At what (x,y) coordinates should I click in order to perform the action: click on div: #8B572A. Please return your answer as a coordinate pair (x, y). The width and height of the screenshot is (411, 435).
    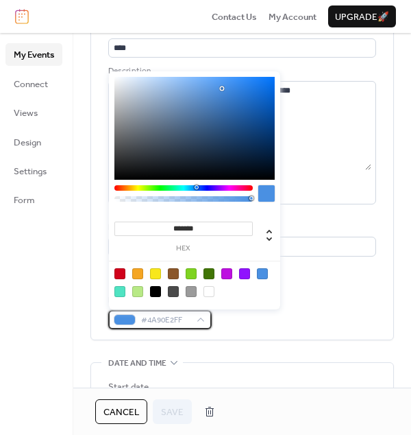
    Looking at the image, I should click on (173, 274).